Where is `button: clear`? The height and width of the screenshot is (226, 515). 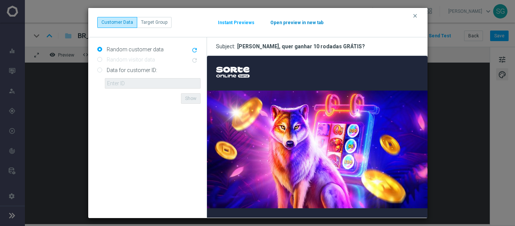 button: clear is located at coordinates (416, 16).